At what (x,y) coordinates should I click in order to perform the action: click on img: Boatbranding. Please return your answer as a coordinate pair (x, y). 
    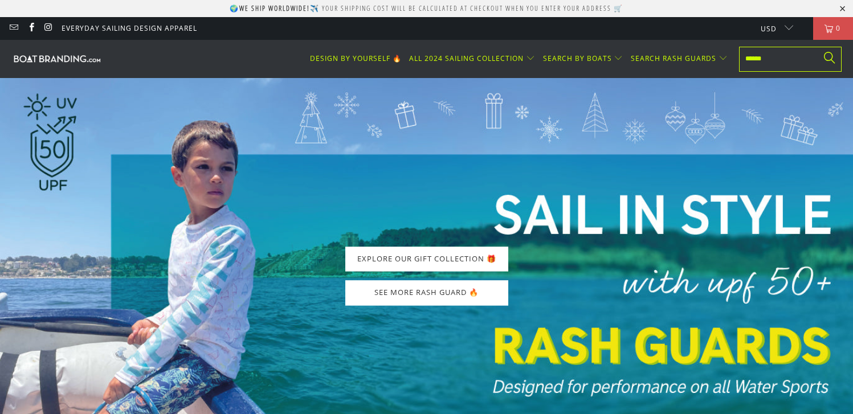
    Looking at the image, I should click on (57, 58).